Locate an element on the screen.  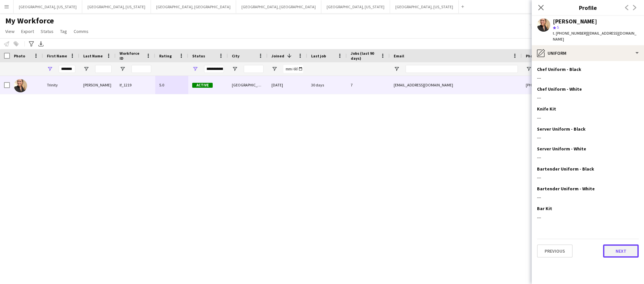
span: View is located at coordinates (10, 31).